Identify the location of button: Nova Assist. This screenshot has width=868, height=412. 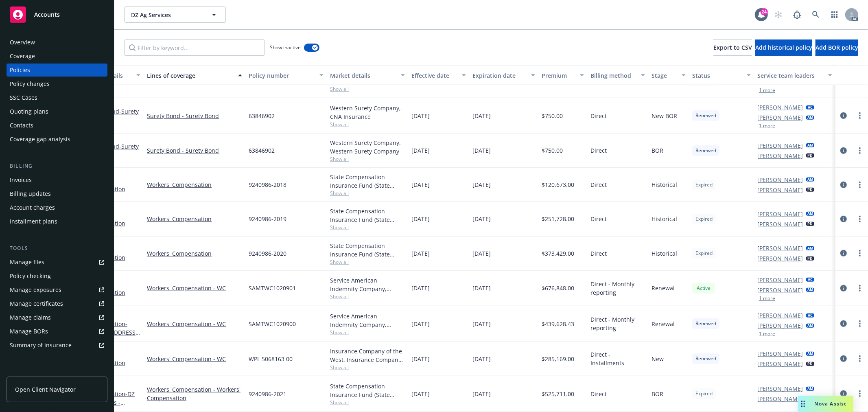
(826, 404).